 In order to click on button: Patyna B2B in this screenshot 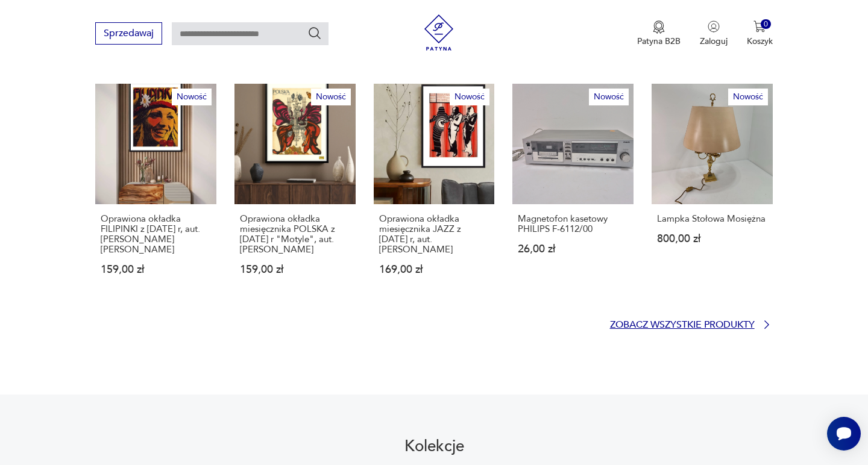, I will do `click(659, 34)`.